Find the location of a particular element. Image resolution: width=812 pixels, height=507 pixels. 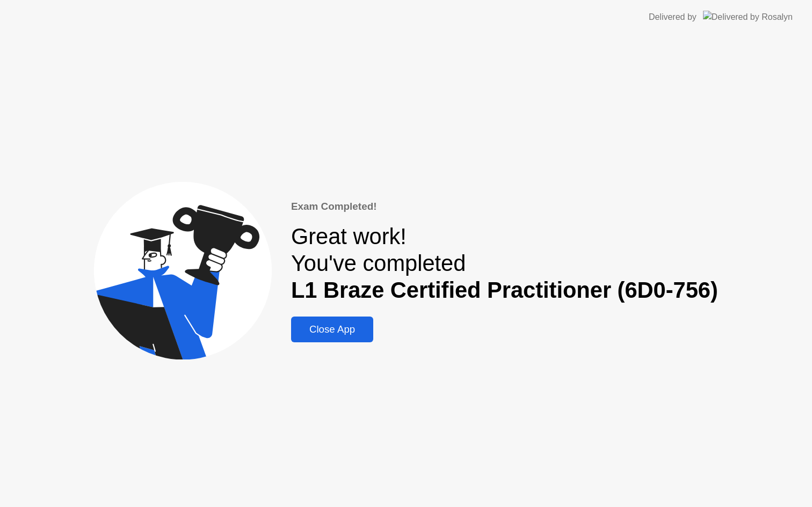

div: Close App is located at coordinates (331, 329).